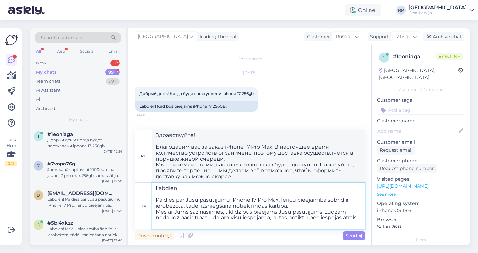 This screenshot has height=253, width=478. I want to click on p: Visited pages, so click(421, 179).